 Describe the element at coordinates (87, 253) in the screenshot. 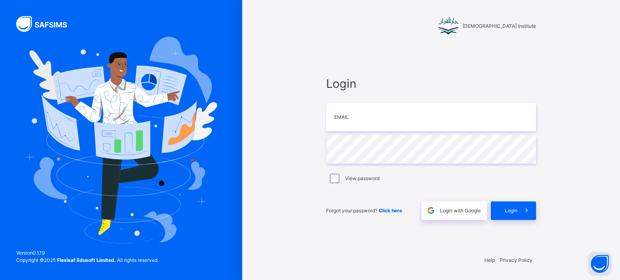

I see `span: Version 0.1.19` at that location.